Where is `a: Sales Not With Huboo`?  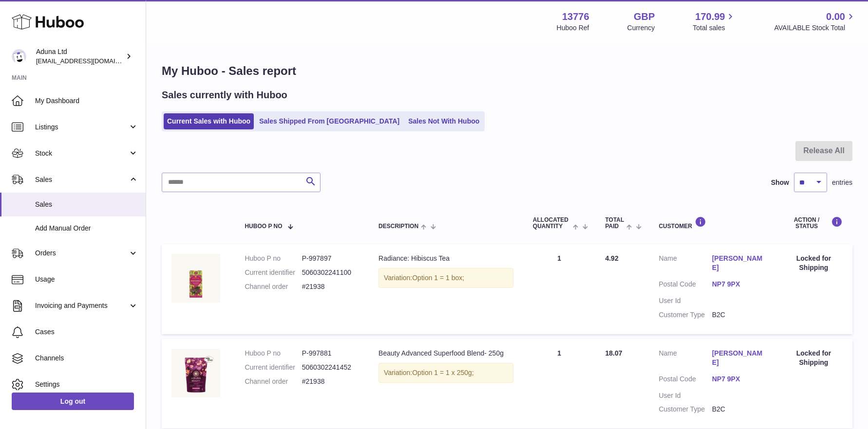
a: Sales Not With Huboo is located at coordinates (444, 121).